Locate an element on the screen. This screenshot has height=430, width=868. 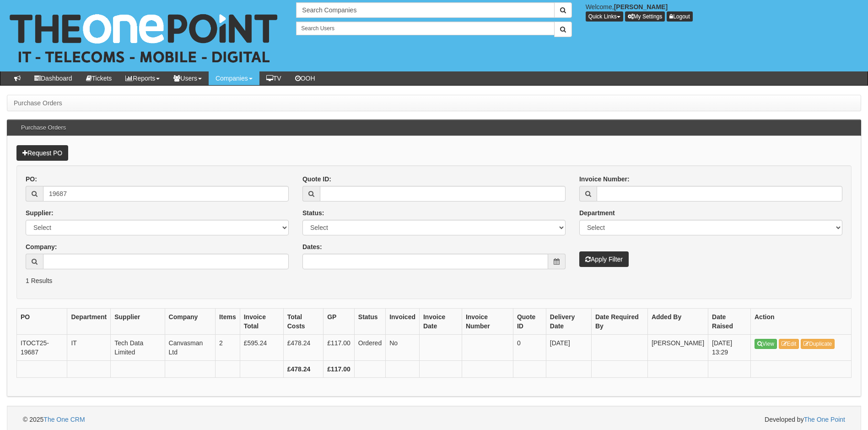
span: Developed by is located at coordinates (805, 420).